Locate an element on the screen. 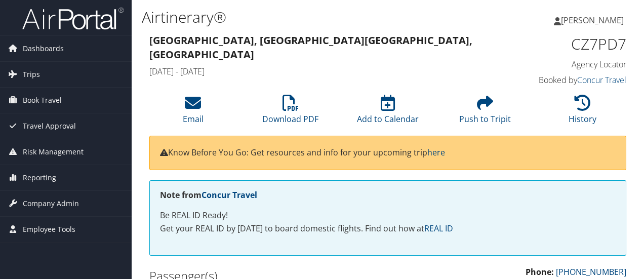 This screenshot has width=644, height=279. h4: Booked by is located at coordinates (572, 80).